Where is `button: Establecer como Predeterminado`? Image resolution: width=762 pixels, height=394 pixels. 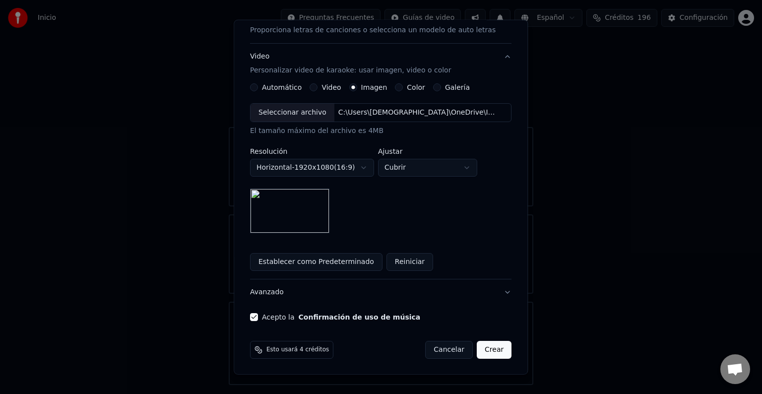 button: Establecer como Predeterminado is located at coordinates (316, 262).